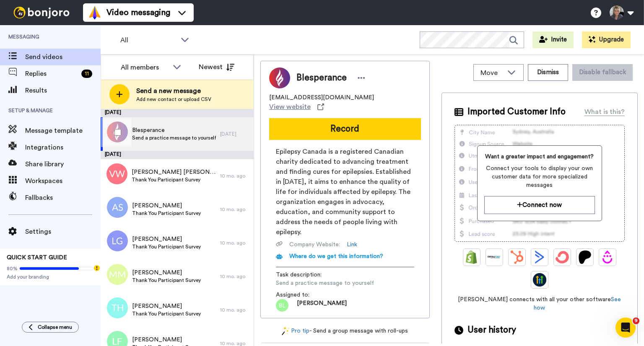  I want to click on button: Upgrade, so click(606, 40).